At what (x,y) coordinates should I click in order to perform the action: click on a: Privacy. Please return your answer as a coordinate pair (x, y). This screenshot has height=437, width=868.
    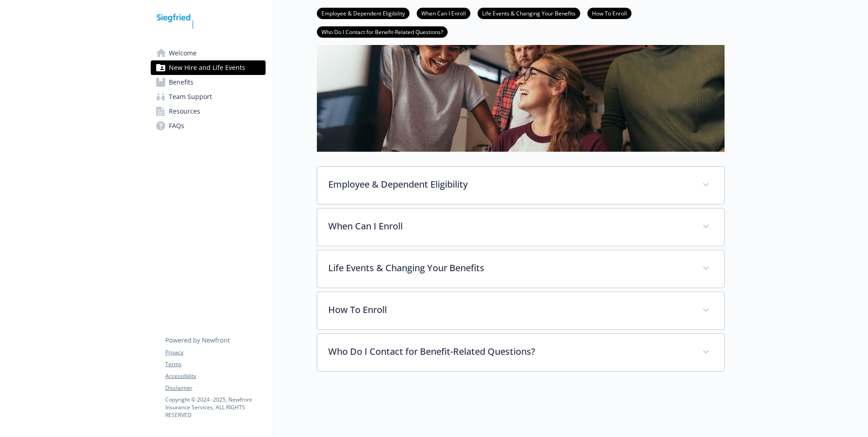
    Looking at the image, I should click on (215, 352).